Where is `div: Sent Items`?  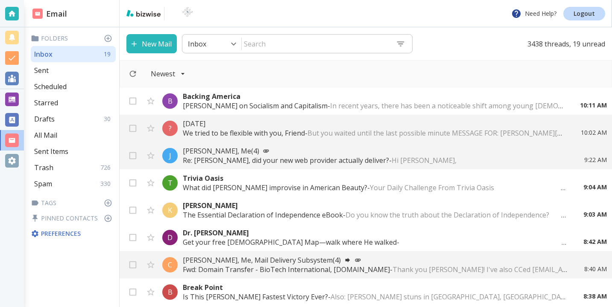 div: Sent Items is located at coordinates (73, 152).